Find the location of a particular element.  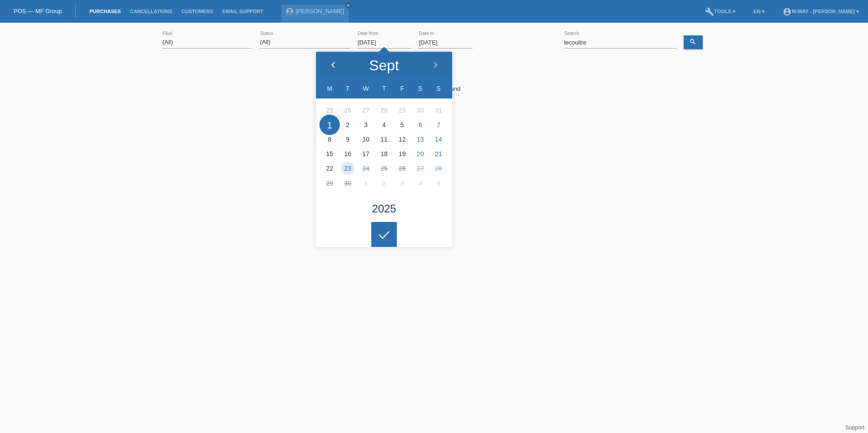

a: Cancellations is located at coordinates (151, 12).